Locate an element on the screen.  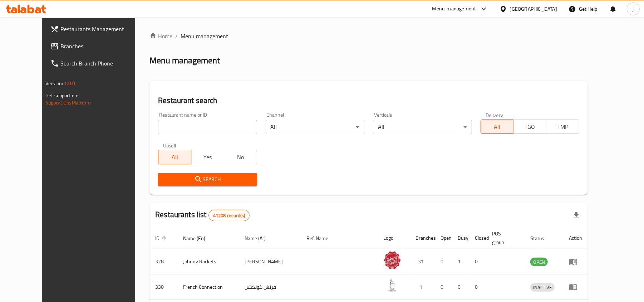
span: TMP is located at coordinates (563, 127).